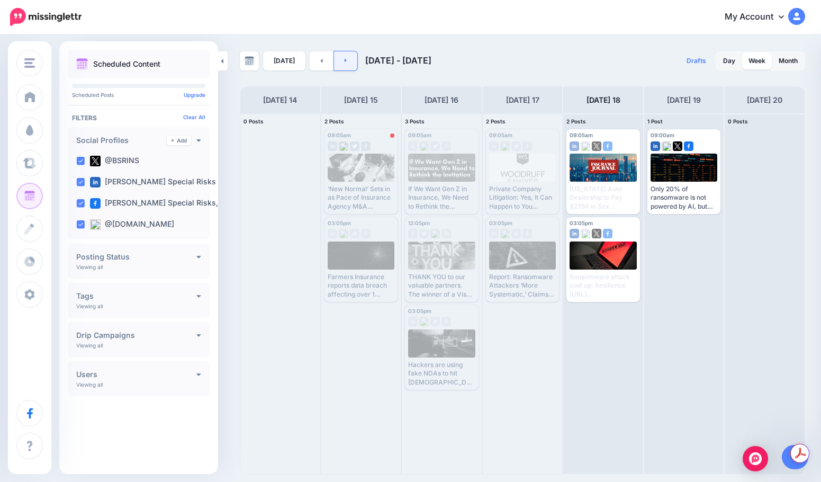 This screenshot has width=821, height=482. I want to click on a: Add, so click(179, 140).